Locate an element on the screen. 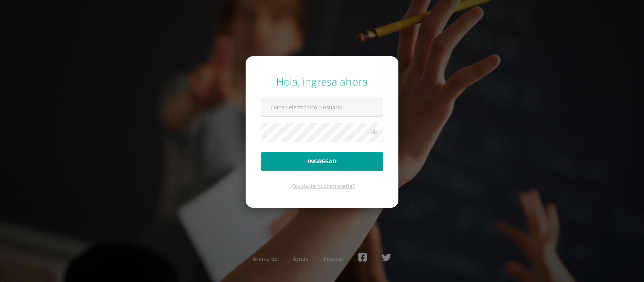 Image resolution: width=644 pixels, height=282 pixels. button: Ingresar is located at coordinates (322, 161).